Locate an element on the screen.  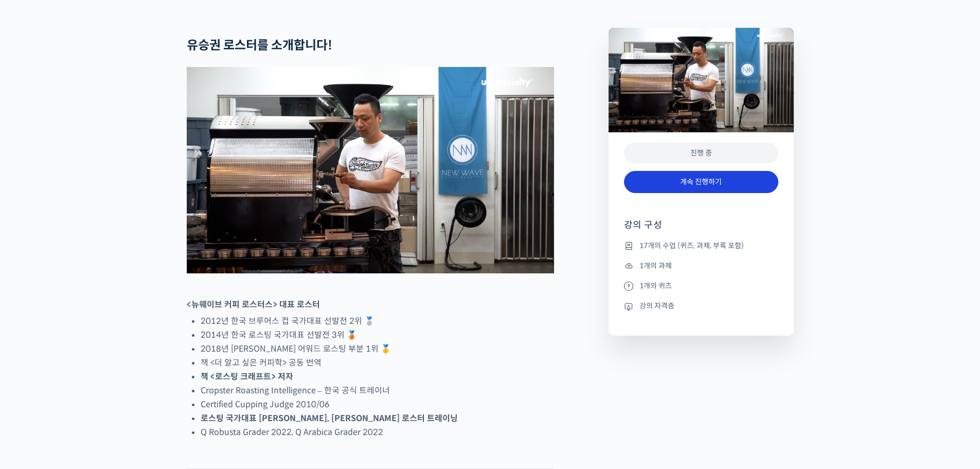
strong: 책 <로스팅 크래프트> 저자 is located at coordinates (247, 376).